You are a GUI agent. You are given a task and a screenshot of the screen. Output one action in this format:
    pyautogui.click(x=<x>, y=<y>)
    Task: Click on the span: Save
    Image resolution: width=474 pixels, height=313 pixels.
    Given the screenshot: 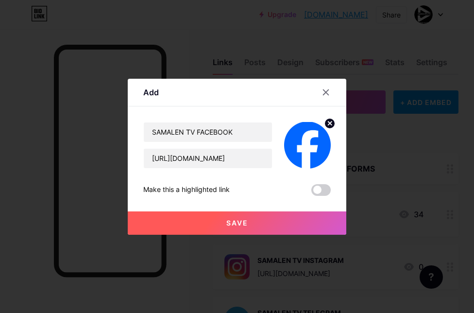 What is the action you would take?
    pyautogui.click(x=237, y=222)
    